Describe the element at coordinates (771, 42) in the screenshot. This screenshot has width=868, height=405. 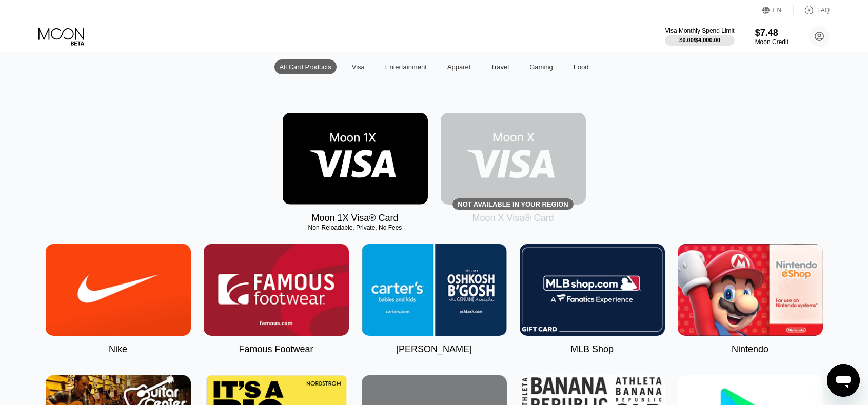
I see `div: Moon Credit` at that location.